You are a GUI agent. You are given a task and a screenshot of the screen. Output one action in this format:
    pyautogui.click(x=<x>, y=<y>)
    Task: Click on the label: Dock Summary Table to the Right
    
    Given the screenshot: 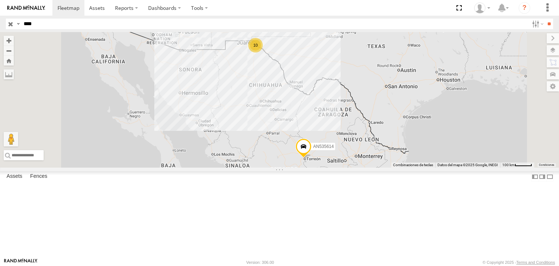 What is the action you would take?
    pyautogui.click(x=543, y=176)
    